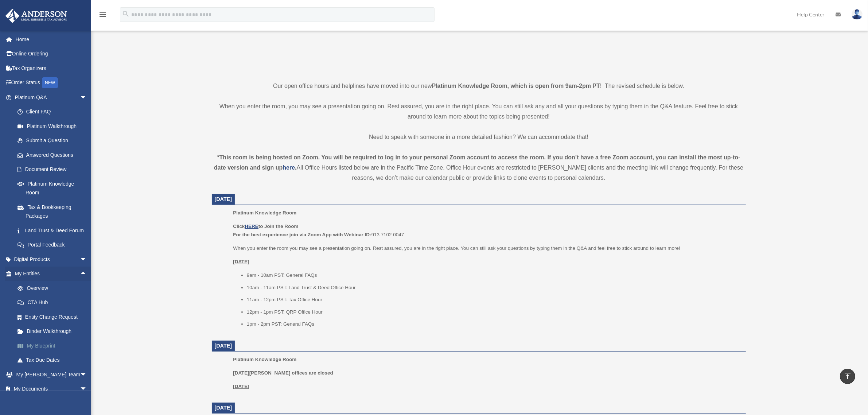 This screenshot has width=868, height=415. What do you see at coordinates (50, 83) in the screenshot?
I see `div: NEW` at bounding box center [50, 83].